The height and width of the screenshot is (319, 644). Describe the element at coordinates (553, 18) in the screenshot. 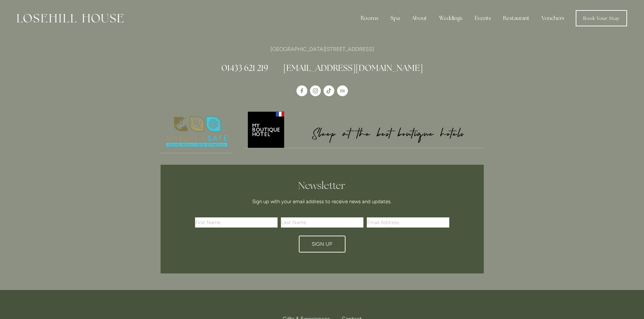

I see `a: Vouchers` at that location.